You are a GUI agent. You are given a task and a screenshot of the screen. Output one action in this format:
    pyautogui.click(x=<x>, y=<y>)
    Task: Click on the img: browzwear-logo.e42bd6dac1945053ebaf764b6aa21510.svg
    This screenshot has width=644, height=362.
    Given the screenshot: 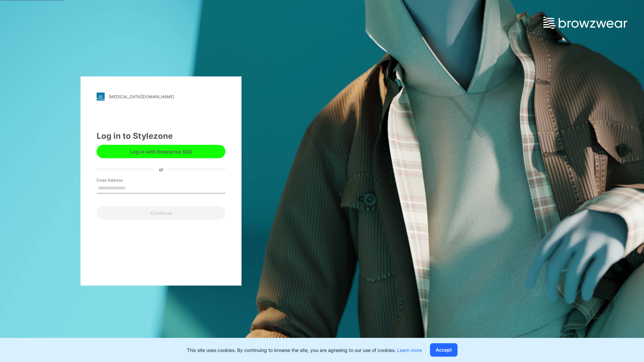 What is the action you would take?
    pyautogui.click(x=585, y=23)
    